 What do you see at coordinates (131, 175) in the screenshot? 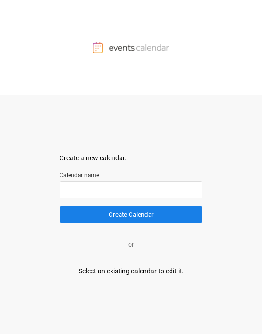
I see `label: Calendar name` at bounding box center [131, 175].